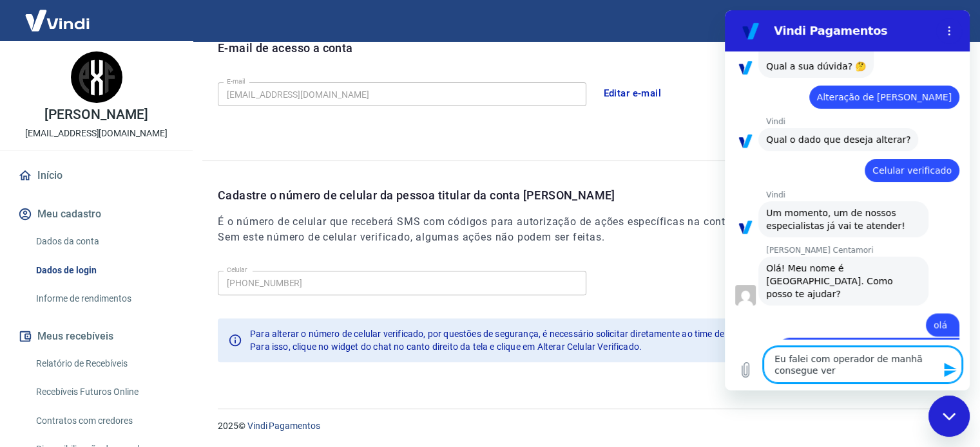 The image size is (980, 447). Describe the element at coordinates (138, 354) in the screenshot. I see `textarea: Eu falei com operador de manhã consegue ver` at that location.